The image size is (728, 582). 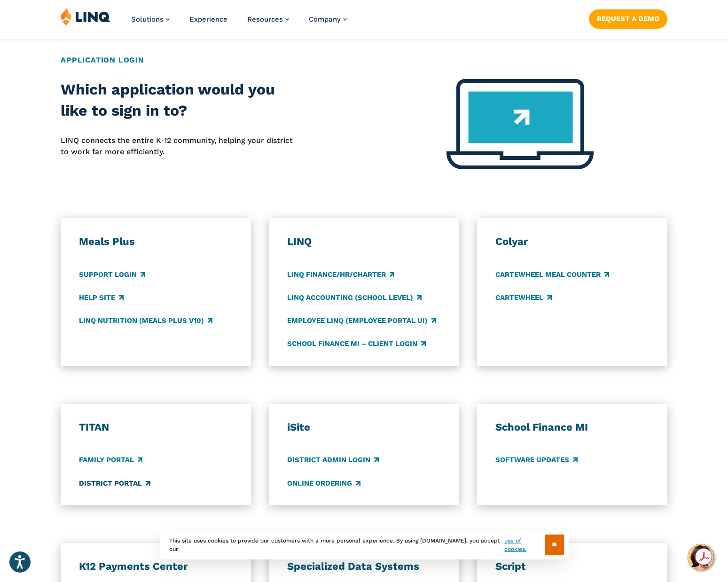 I want to click on h3: School Finance MI, so click(x=572, y=428).